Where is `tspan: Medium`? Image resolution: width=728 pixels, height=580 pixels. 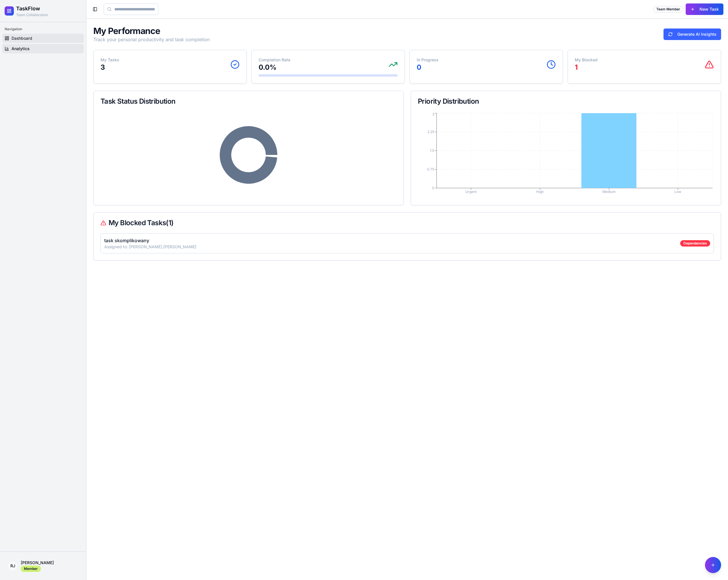
tspan: Medium is located at coordinates (609, 191).